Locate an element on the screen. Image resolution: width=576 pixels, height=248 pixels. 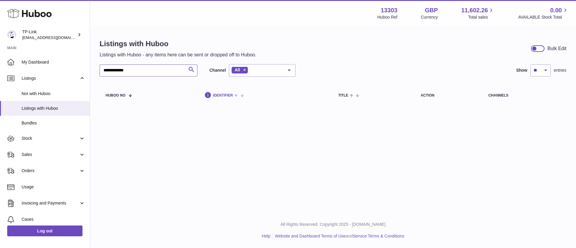
span: My Dashboard is located at coordinates (53, 62).